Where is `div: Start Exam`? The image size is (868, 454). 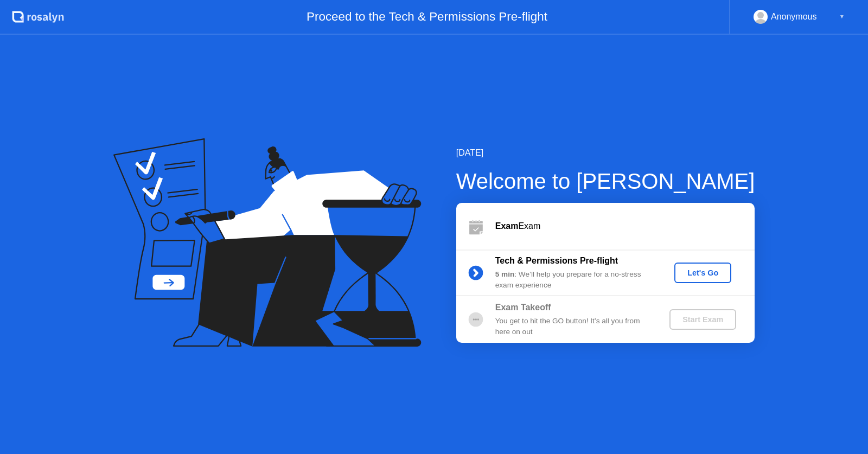 div: Start Exam is located at coordinates (703, 320).